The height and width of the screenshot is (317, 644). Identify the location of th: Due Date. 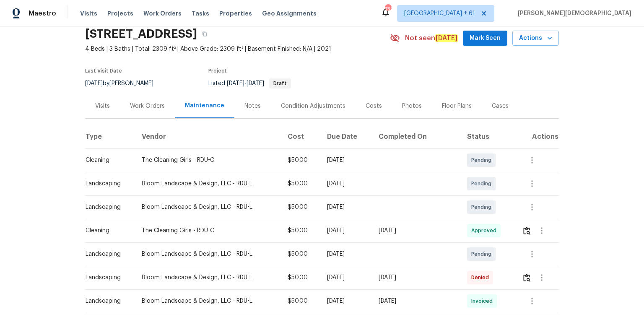
(346, 137).